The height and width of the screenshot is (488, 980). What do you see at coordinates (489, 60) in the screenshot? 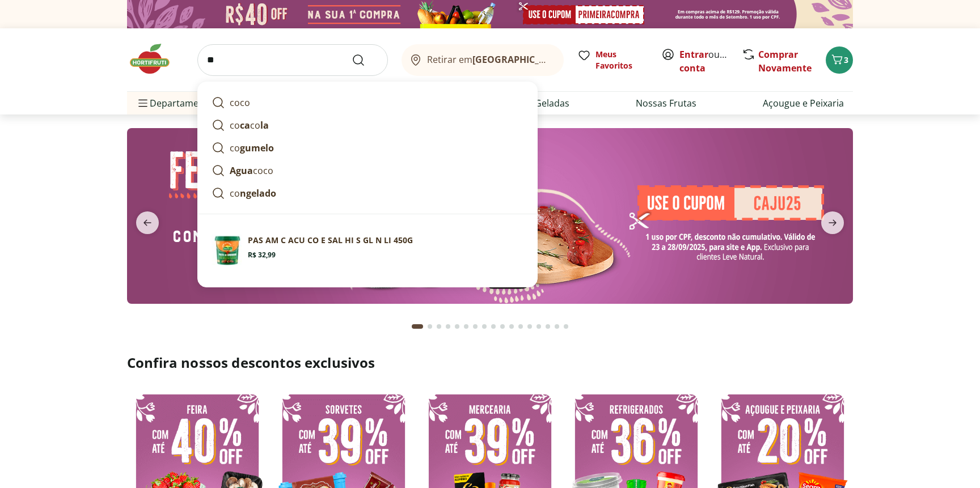
I see `span: Retirar em` at bounding box center [489, 60].